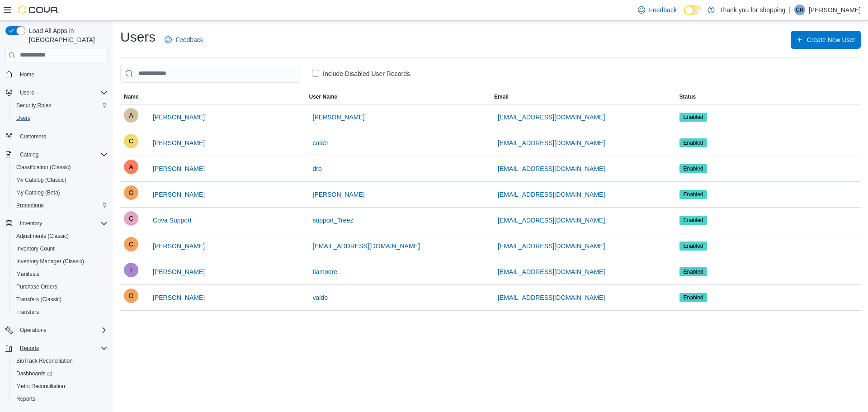 This screenshot has height=412, width=868. Describe the element at coordinates (41, 386) in the screenshot. I see `a: Metrc Reconciliation` at that location.